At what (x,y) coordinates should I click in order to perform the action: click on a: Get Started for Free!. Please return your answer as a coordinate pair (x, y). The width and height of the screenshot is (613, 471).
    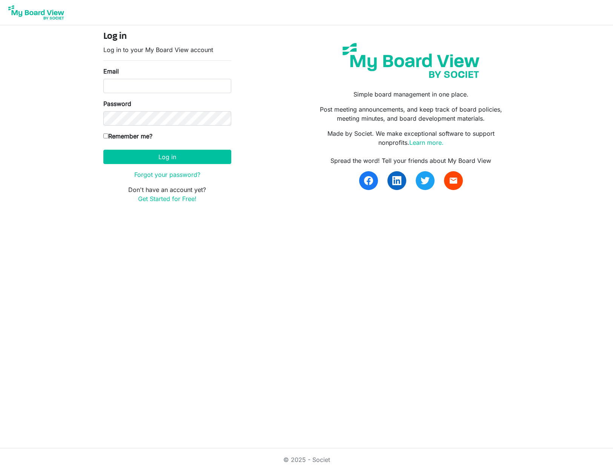
    Looking at the image, I should click on (167, 199).